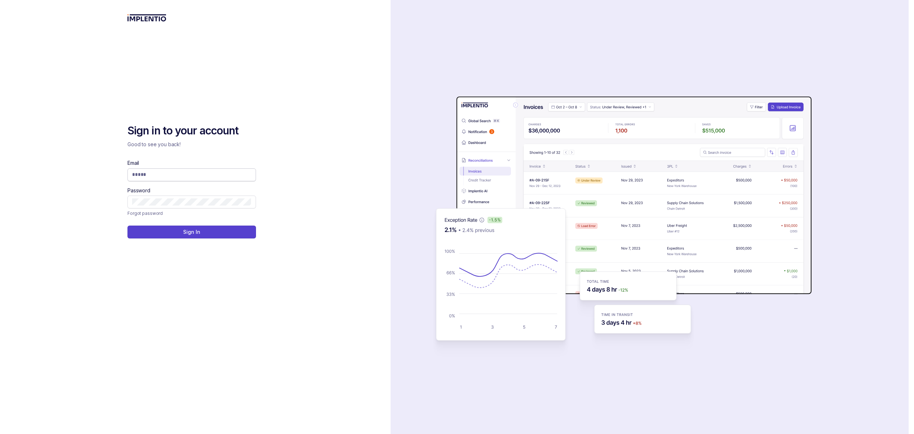 This screenshot has width=914, height=434. I want to click on a: Link Forgot password, so click(145, 213).